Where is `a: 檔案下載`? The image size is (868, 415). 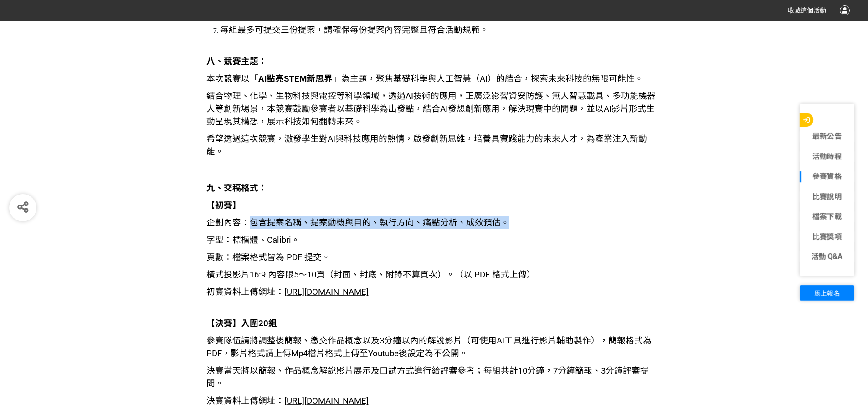
a: 檔案下載 is located at coordinates (827, 217).